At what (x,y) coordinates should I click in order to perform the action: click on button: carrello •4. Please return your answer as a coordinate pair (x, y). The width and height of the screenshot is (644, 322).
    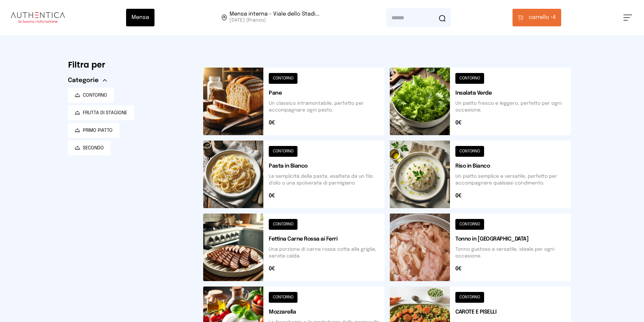
    Looking at the image, I should click on (537, 17).